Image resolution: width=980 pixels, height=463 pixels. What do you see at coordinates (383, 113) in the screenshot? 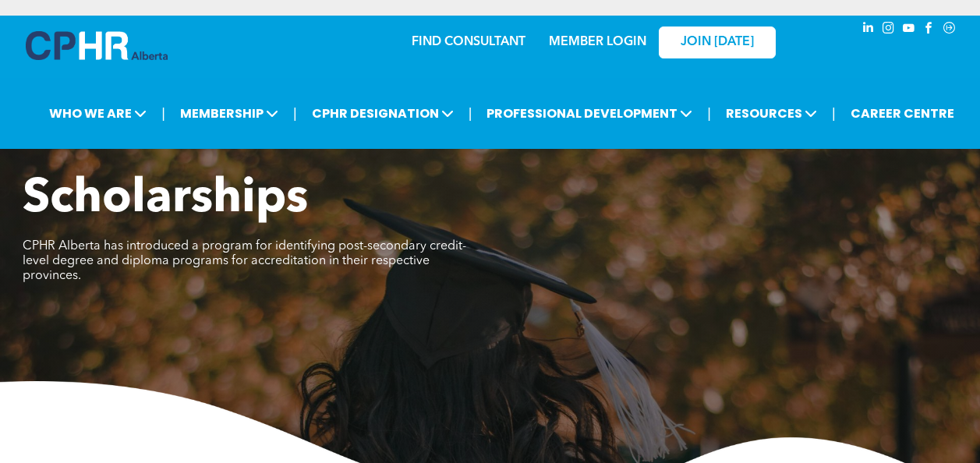
I see `span: CPHR DESIGNATION` at bounding box center [383, 113].